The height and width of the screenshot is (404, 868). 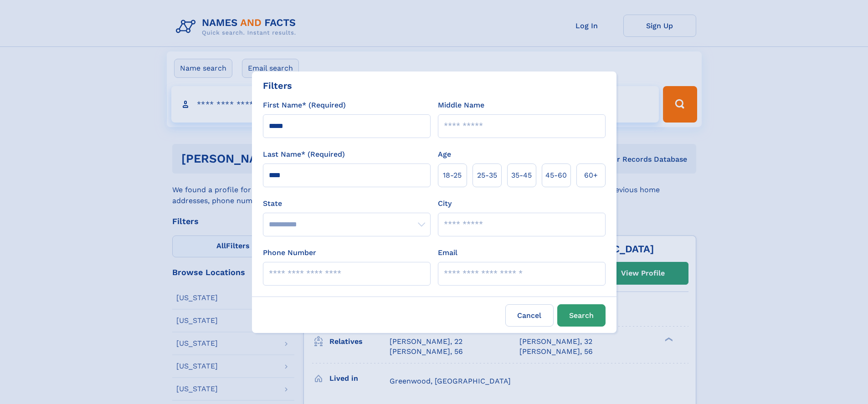 What do you see at coordinates (461, 105) in the screenshot?
I see `label: Middle Name` at bounding box center [461, 105].